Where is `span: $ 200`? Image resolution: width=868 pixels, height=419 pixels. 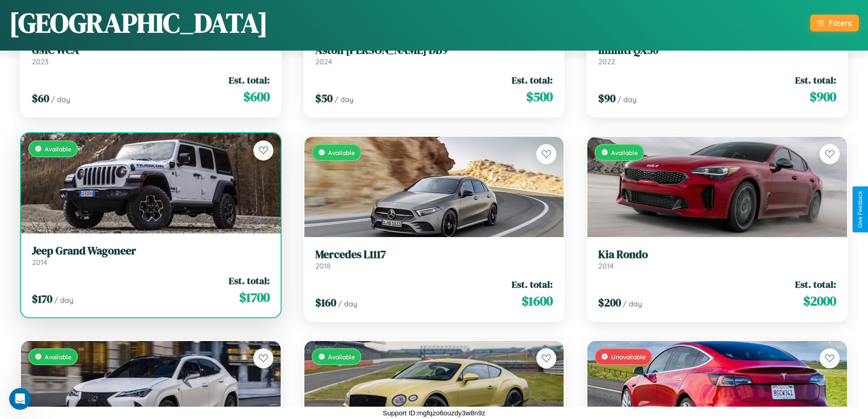
span: $ 200 is located at coordinates (610, 302).